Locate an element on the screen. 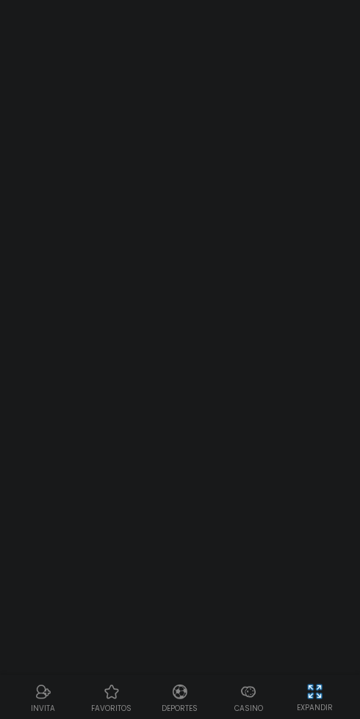 The width and height of the screenshot is (360, 719). img: Casino Favoritos is located at coordinates (112, 692).